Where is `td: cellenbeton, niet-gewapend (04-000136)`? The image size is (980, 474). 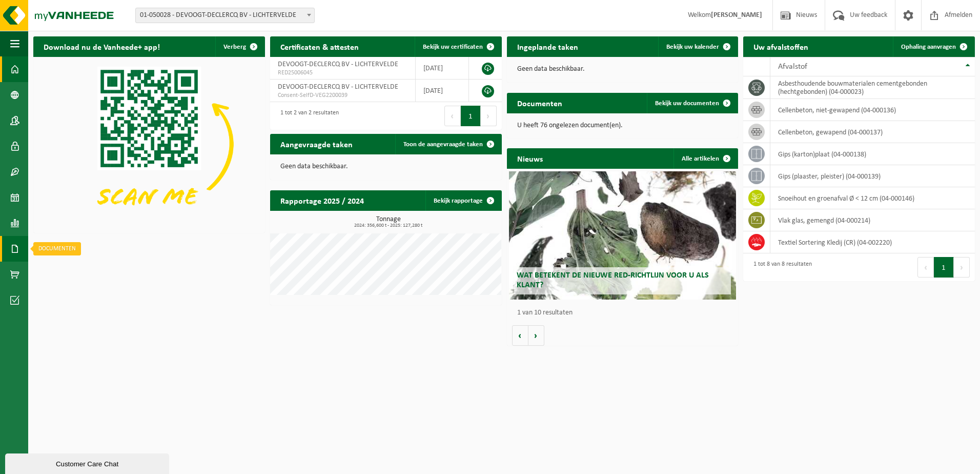 td: cellenbeton, niet-gewapend (04-000136) is located at coordinates (873, 110).